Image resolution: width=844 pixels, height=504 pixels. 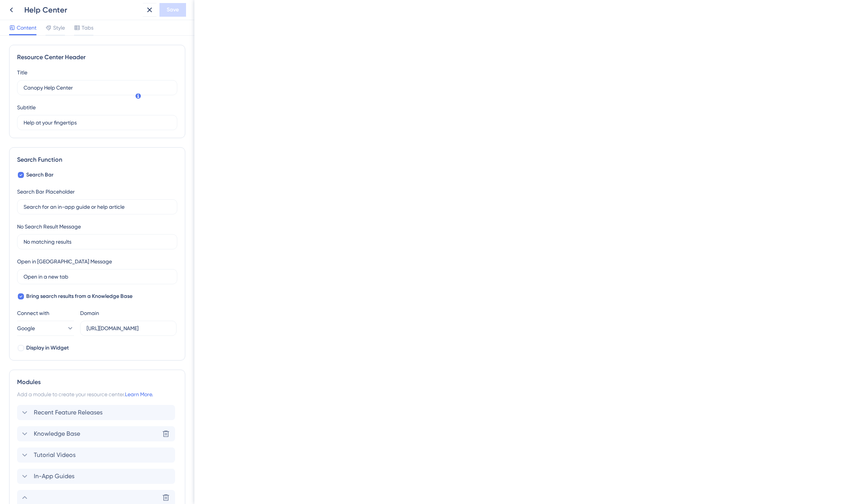 What do you see at coordinates (129, 329) in the screenshot?
I see `input: help.userguiding.com` at bounding box center [129, 329].